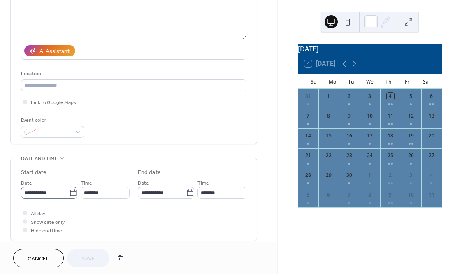 The image size is (462, 274). What do you see at coordinates (350, 175) in the screenshot?
I see `div: 30` at bounding box center [350, 175].